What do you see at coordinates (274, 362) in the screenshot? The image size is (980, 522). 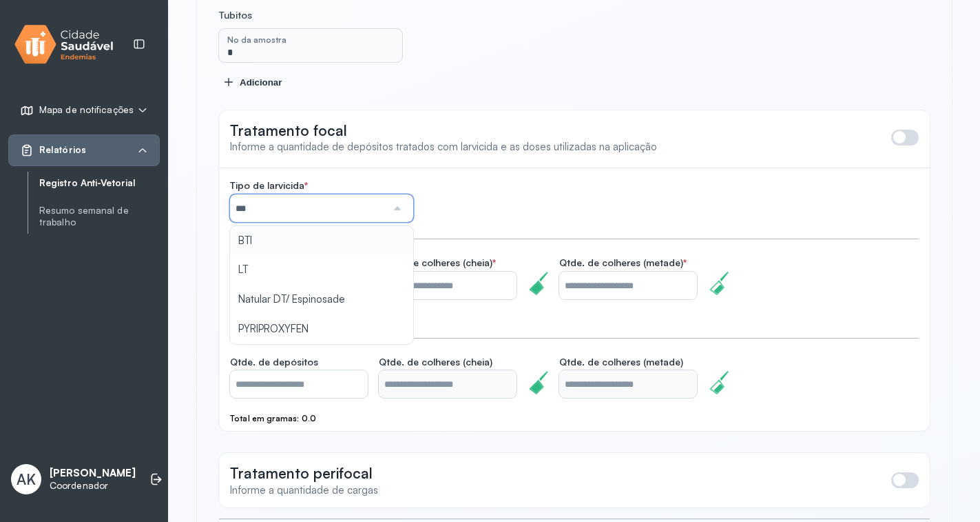 I see `span: Qtde. de depósitos` at bounding box center [274, 362].